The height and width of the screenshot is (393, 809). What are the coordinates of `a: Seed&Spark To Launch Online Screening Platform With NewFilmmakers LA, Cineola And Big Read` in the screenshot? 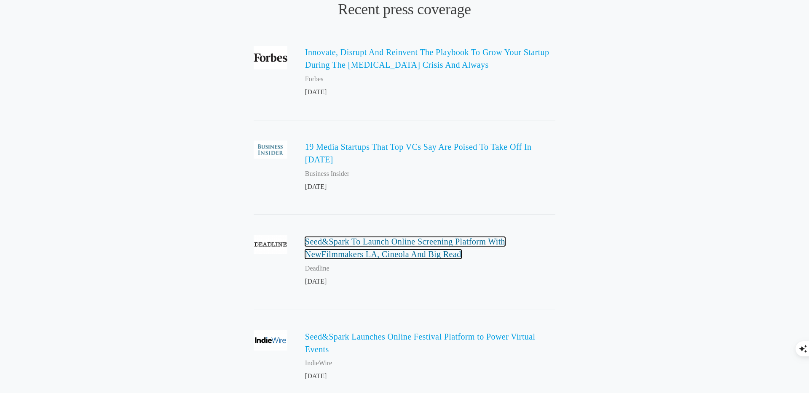 It's located at (405, 248).